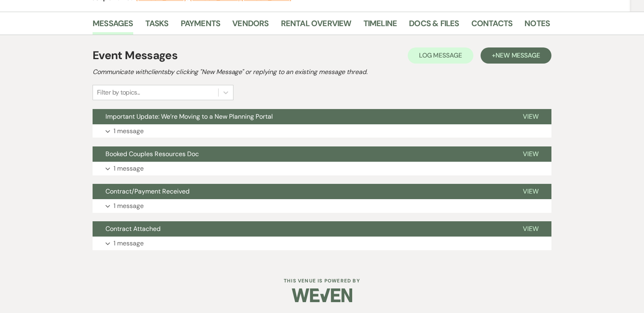 The width and height of the screenshot is (644, 313). Describe the element at coordinates (135, 56) in the screenshot. I see `h1: Event Messages` at that location.